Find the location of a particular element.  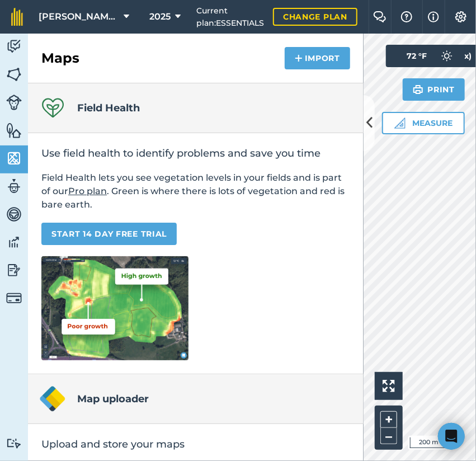

span: 72 ° F is located at coordinates (417, 56).